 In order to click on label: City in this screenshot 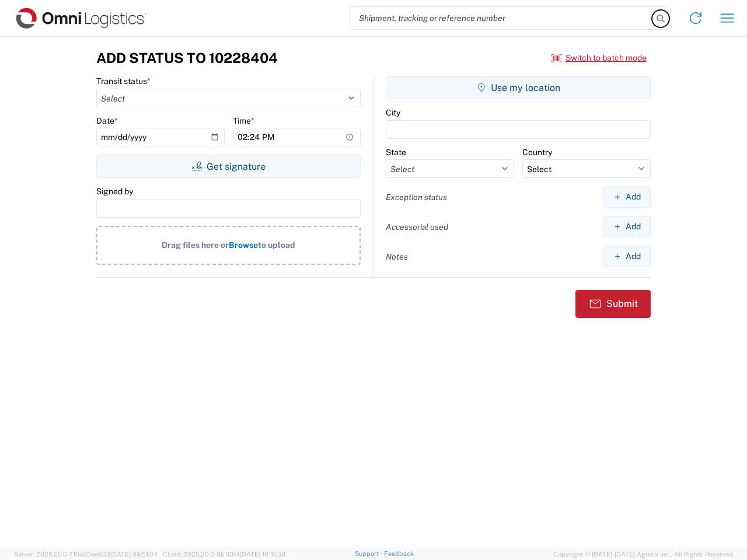, I will do `click(393, 113)`.